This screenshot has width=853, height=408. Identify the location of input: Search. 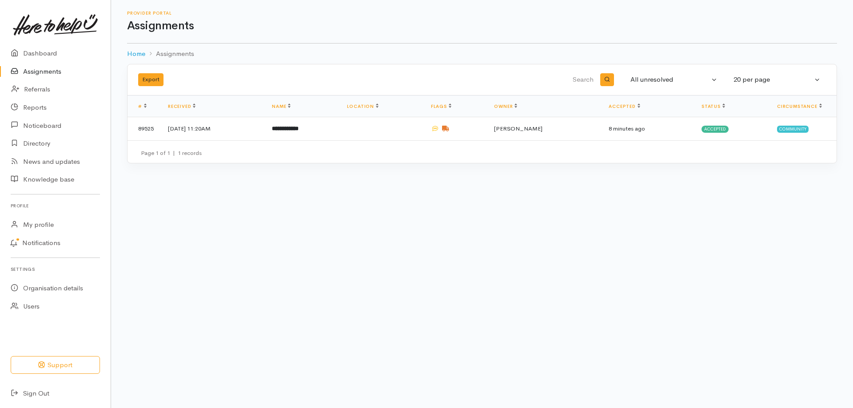
(488, 80).